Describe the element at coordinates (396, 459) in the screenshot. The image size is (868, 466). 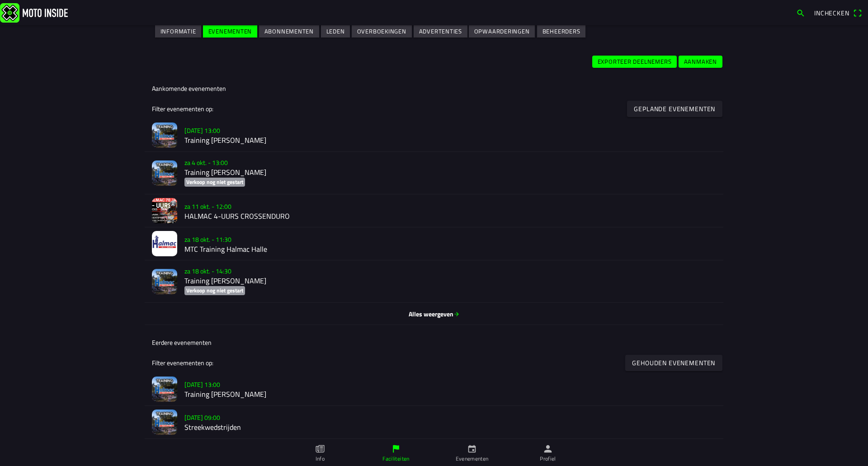
I see `ion-label: Faciliteiten` at that location.